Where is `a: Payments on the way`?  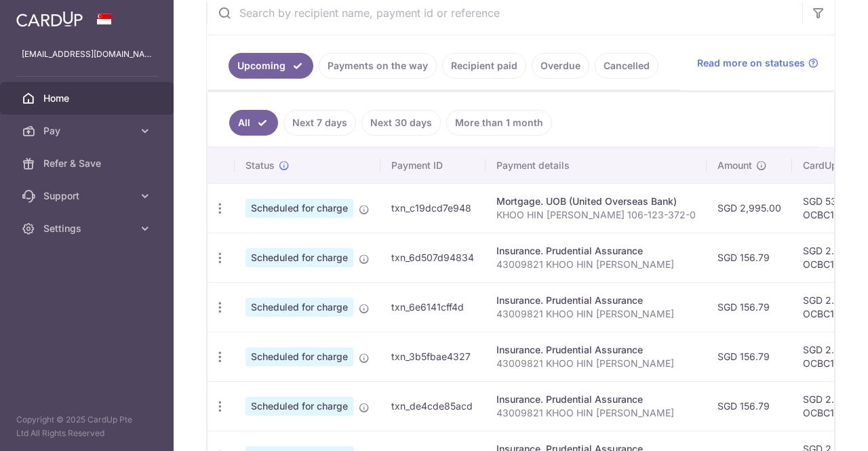
a: Payments on the way is located at coordinates (378, 66).